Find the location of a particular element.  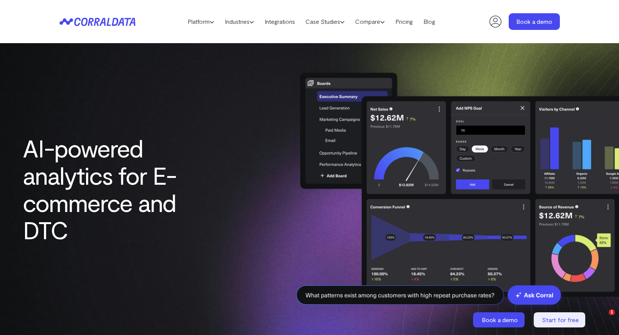

a: Industries is located at coordinates (239, 22).